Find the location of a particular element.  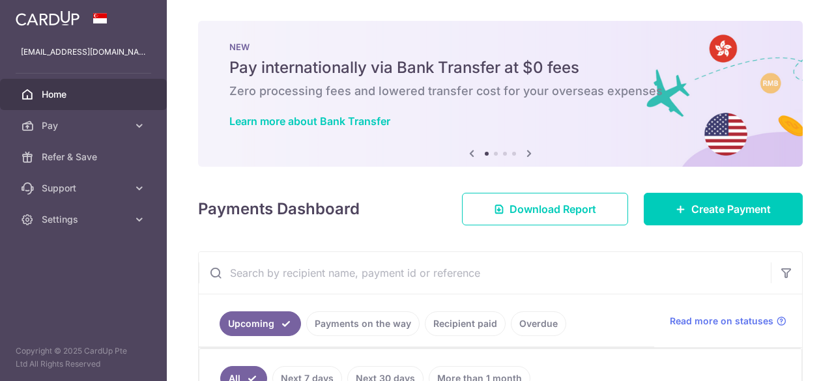

a: Recipient paid is located at coordinates (465, 324).